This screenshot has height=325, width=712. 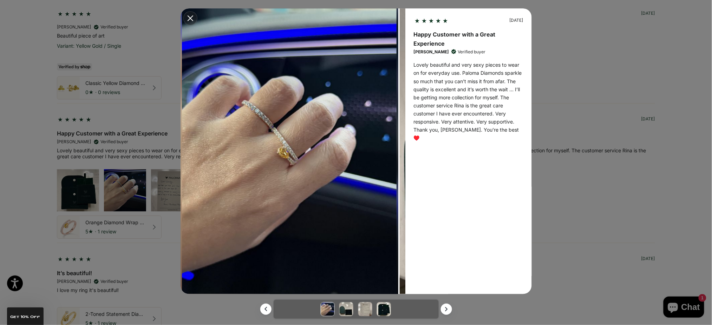 What do you see at coordinates (25, 316) in the screenshot?
I see `div: GET 10% Off` at bounding box center [25, 316].